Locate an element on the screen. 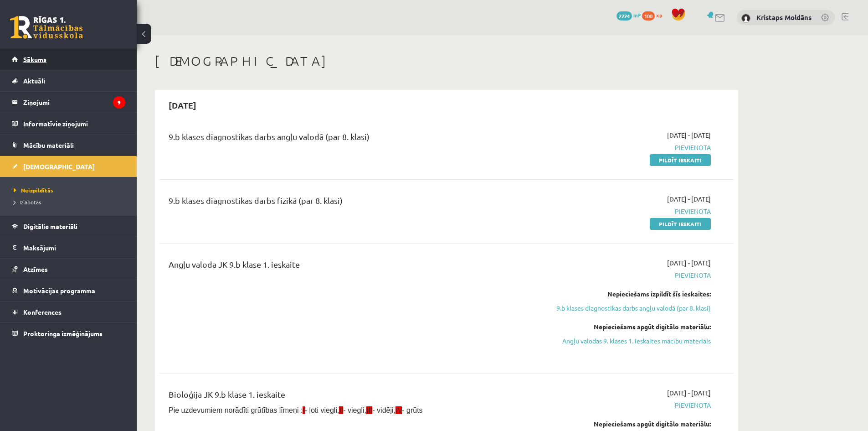 The width and height of the screenshot is (868, 431). span: mP is located at coordinates (637, 15).